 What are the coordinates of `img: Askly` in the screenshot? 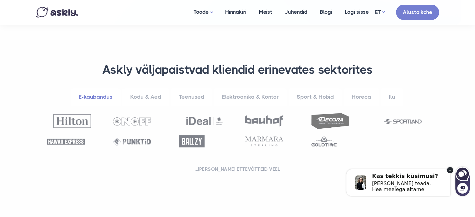 It's located at (57, 12).